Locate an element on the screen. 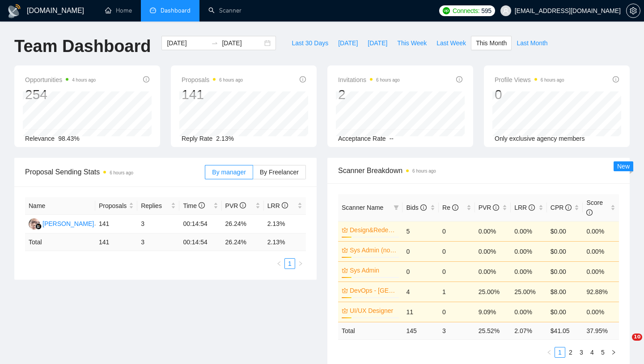 This screenshot has height=364, width=644. a: searchScanner is located at coordinates (225, 11).